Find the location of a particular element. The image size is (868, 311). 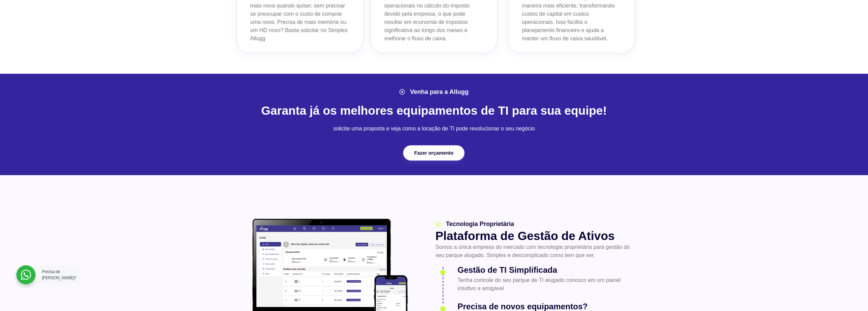

h3: Gestão de TI Simplificada is located at coordinates (544, 270).